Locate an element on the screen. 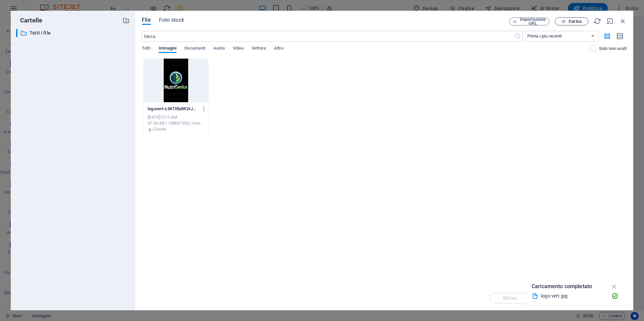 The width and height of the screenshot is (644, 321). div: logo vert.jpg is located at coordinates (574, 296).